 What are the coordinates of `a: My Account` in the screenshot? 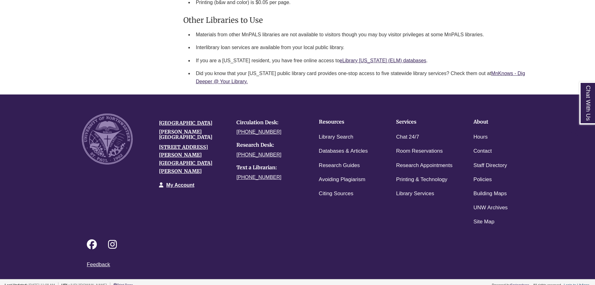 It's located at (180, 185).